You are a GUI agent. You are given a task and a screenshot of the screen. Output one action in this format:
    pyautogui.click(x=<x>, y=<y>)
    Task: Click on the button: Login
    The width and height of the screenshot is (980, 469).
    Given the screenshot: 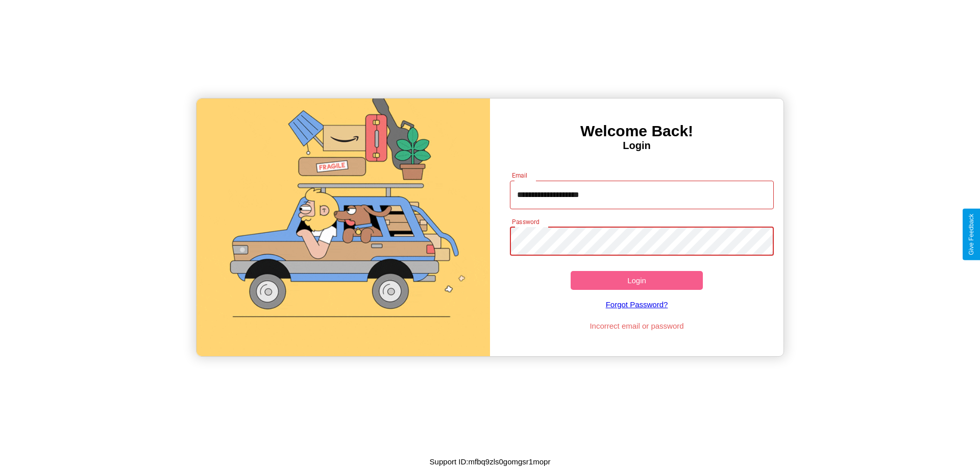 What is the action you would take?
    pyautogui.click(x=637, y=280)
    